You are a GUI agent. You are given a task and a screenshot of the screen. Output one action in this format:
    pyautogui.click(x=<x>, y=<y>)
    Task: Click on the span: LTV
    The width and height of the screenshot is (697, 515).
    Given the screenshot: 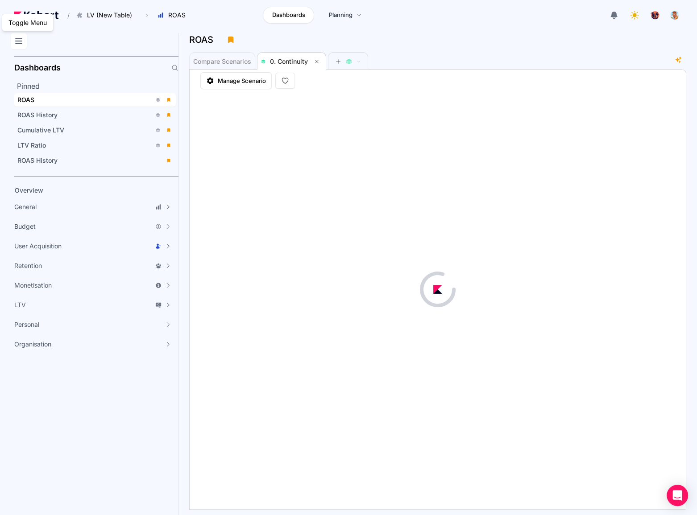 What is the action you would take?
    pyautogui.click(x=20, y=305)
    